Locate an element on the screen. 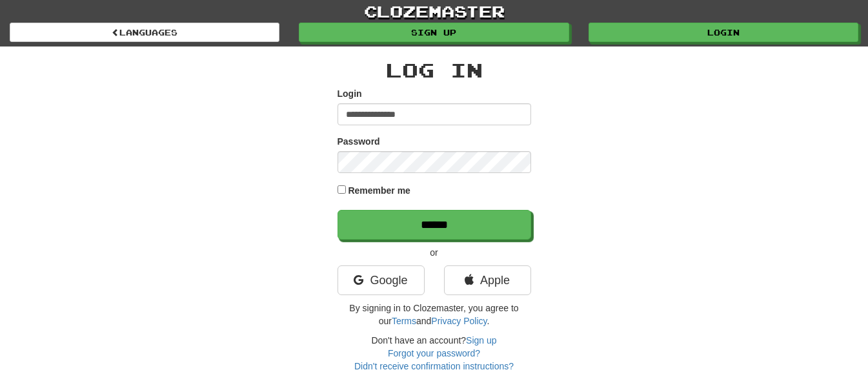 The image size is (868, 392). a: Login is located at coordinates (723, 32).